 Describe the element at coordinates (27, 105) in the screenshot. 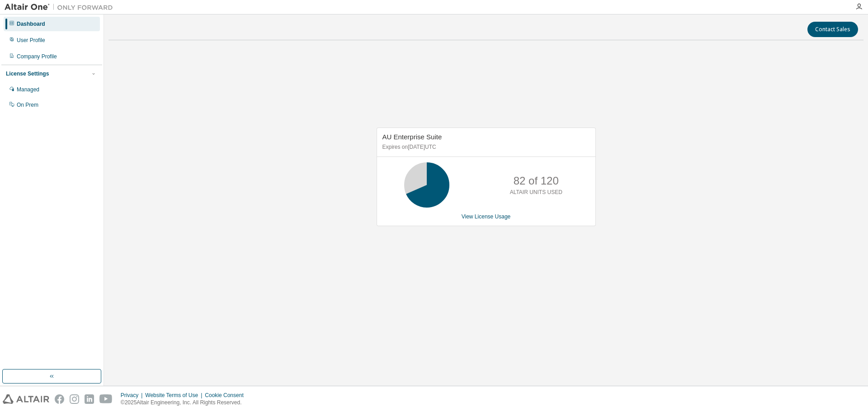

I see `div: On Prem` at that location.